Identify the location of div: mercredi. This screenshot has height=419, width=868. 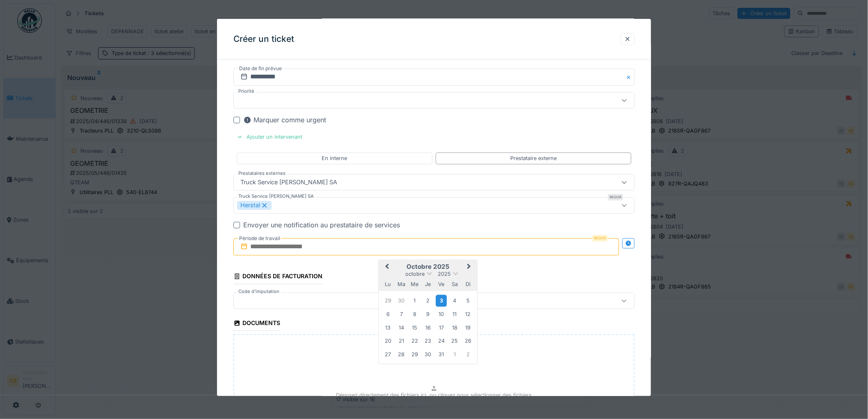
(414, 284).